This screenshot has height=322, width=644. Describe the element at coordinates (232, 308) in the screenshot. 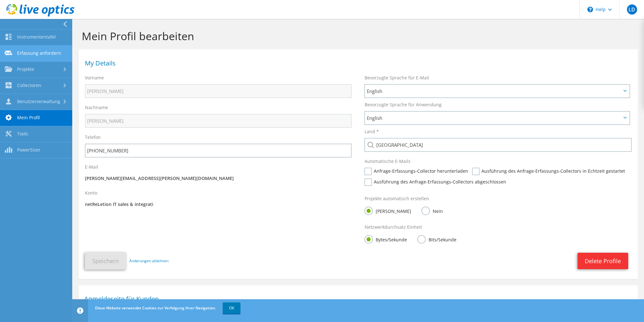

I see `a: OK` at that location.